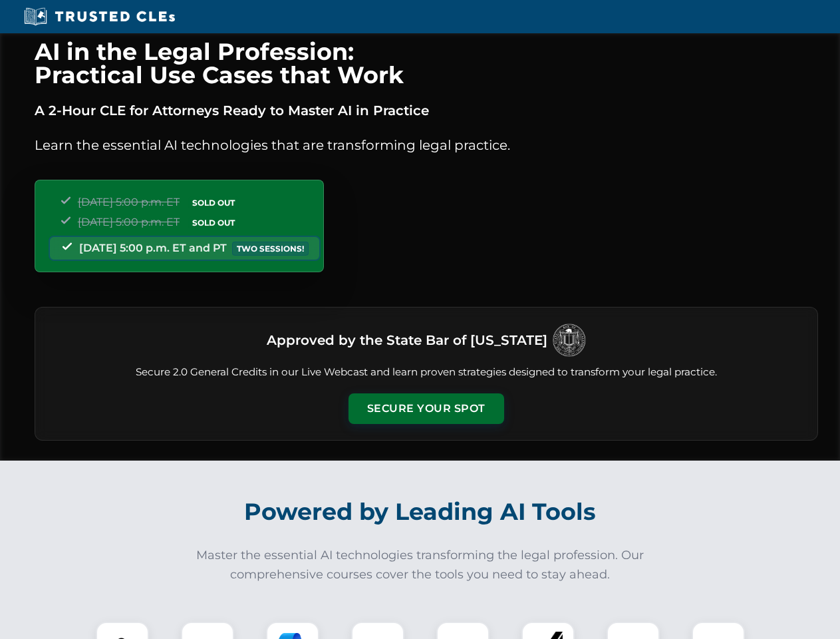 This screenshot has width=840, height=639. I want to click on img: Logo, so click(569, 340).